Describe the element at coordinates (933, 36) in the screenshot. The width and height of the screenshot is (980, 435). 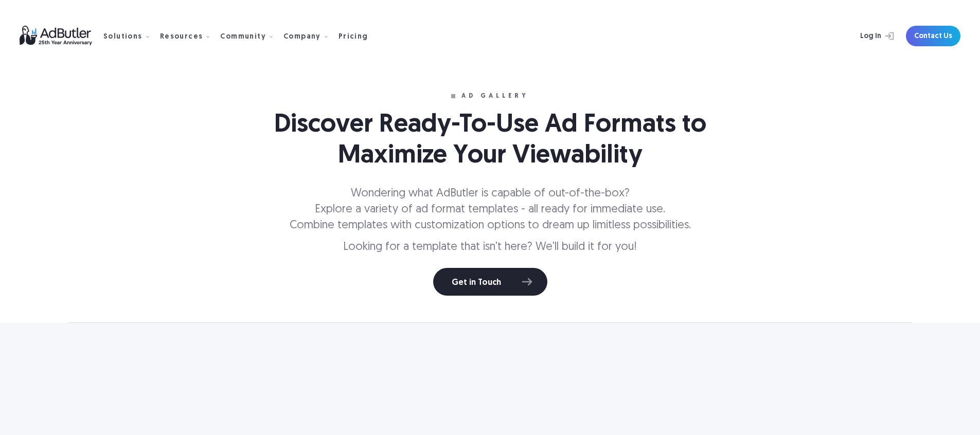
I see `a: Contact Us` at that location.